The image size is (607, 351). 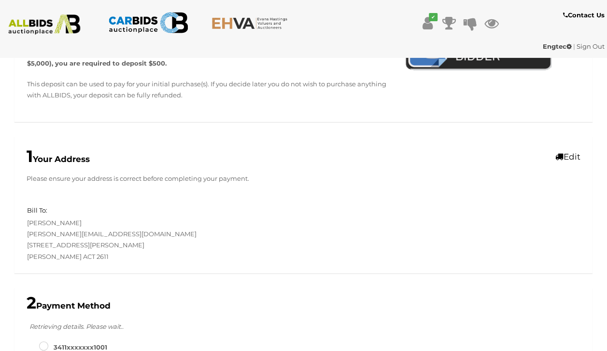 I want to click on span: 1, so click(x=29, y=156).